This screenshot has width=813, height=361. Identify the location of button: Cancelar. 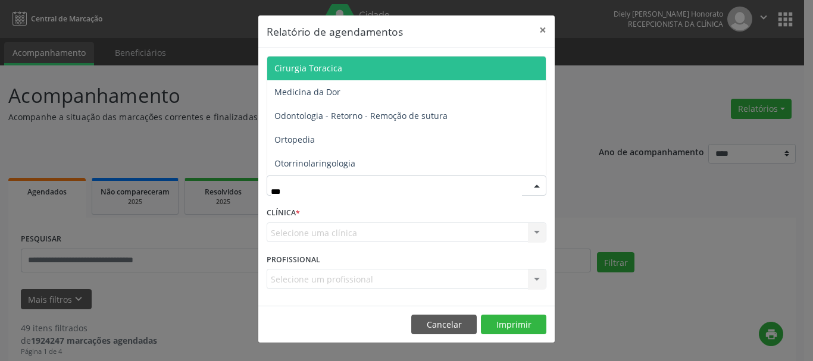
(444, 325).